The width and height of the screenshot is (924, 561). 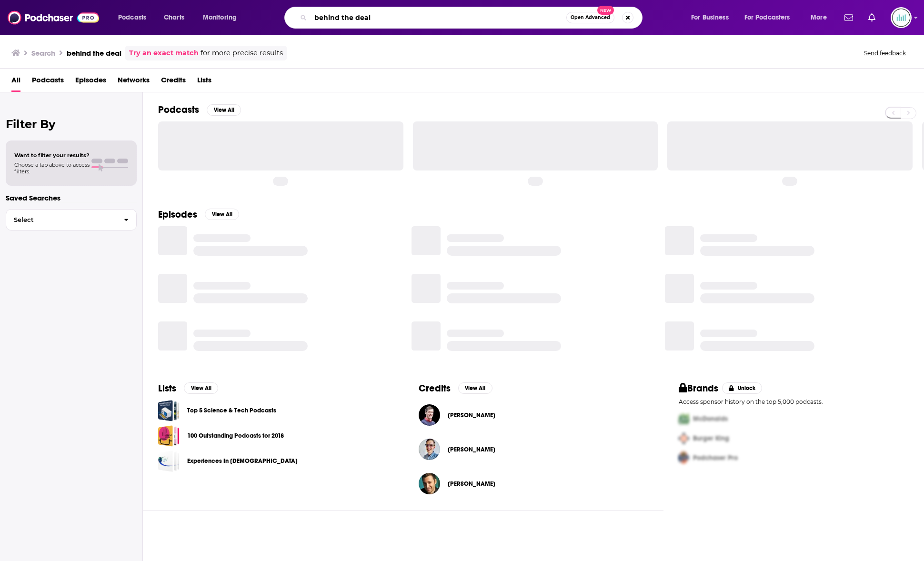 I want to click on a: Episodes, so click(x=90, y=82).